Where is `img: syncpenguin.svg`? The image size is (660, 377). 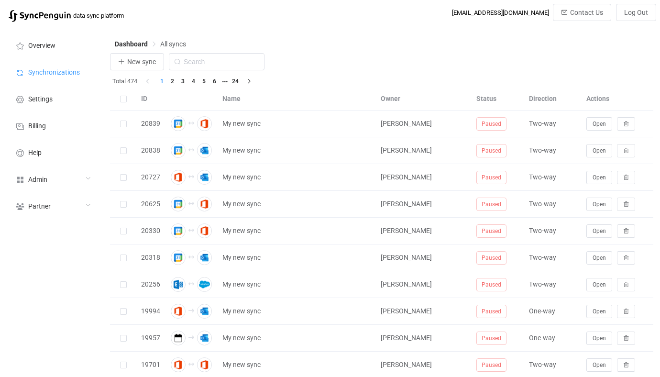 img: syncpenguin.svg is located at coordinates (40, 16).